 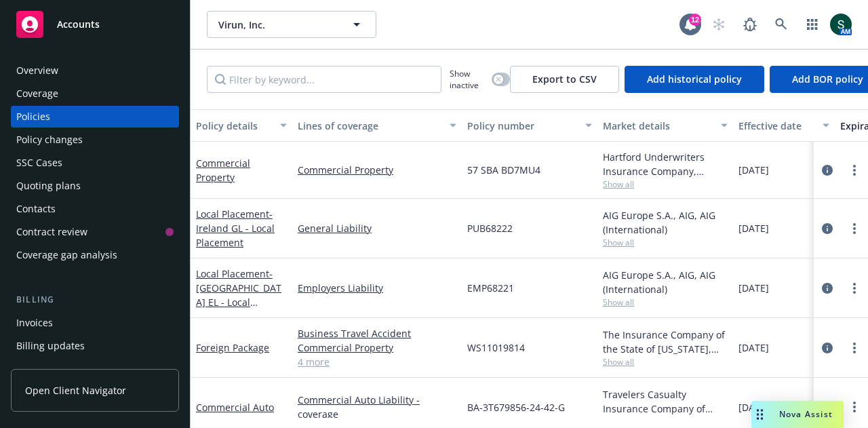 What do you see at coordinates (522, 126) in the screenshot?
I see `div: Policy number` at bounding box center [522, 126].